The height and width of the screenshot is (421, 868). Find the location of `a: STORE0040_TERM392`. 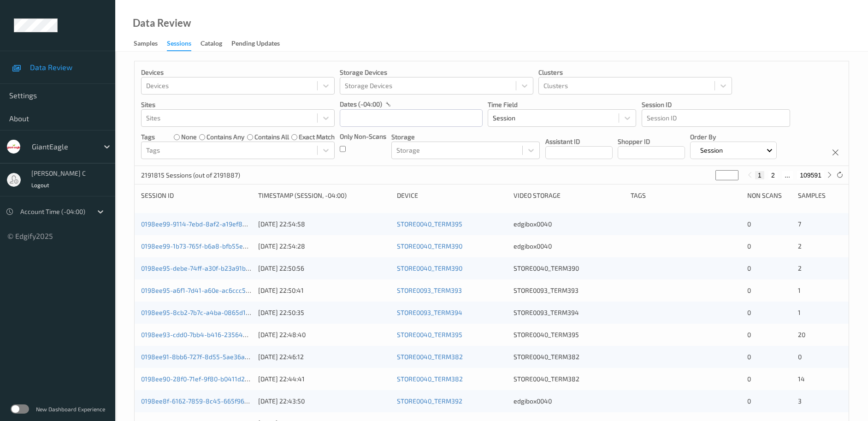

a: STORE0040_TERM392 is located at coordinates (430, 401).